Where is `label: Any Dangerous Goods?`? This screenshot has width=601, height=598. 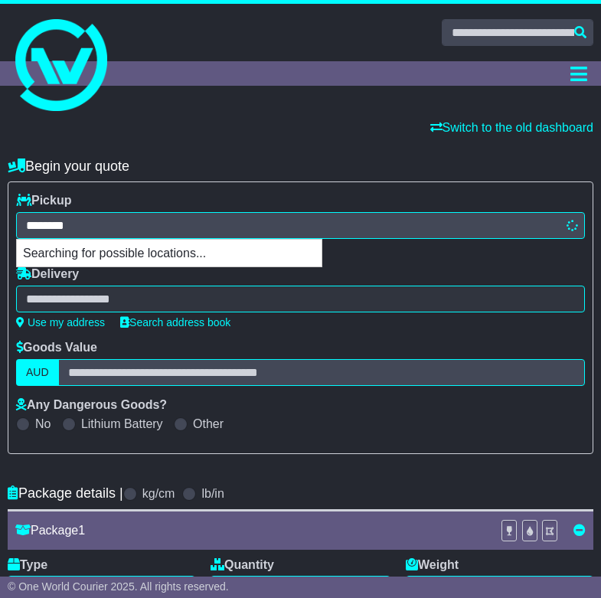 label: Any Dangerous Goods? is located at coordinates (91, 404).